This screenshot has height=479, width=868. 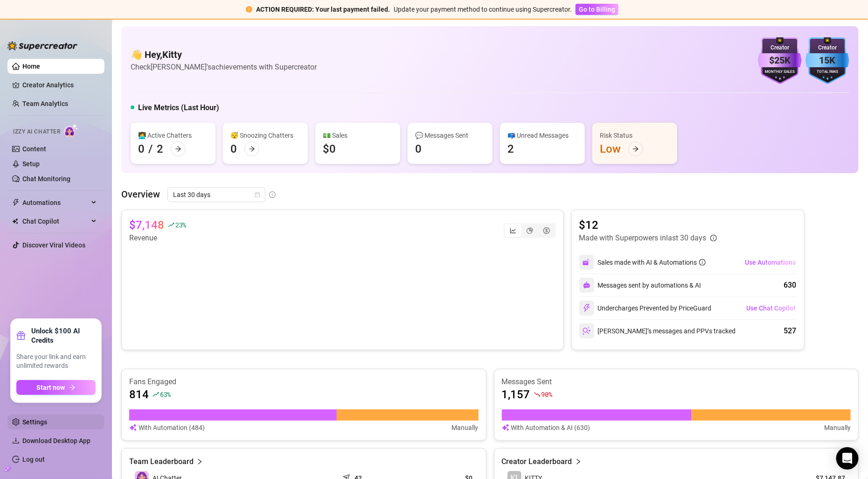 What do you see at coordinates (46, 178) in the screenshot?
I see `a: Chat Monitoring` at bounding box center [46, 178].